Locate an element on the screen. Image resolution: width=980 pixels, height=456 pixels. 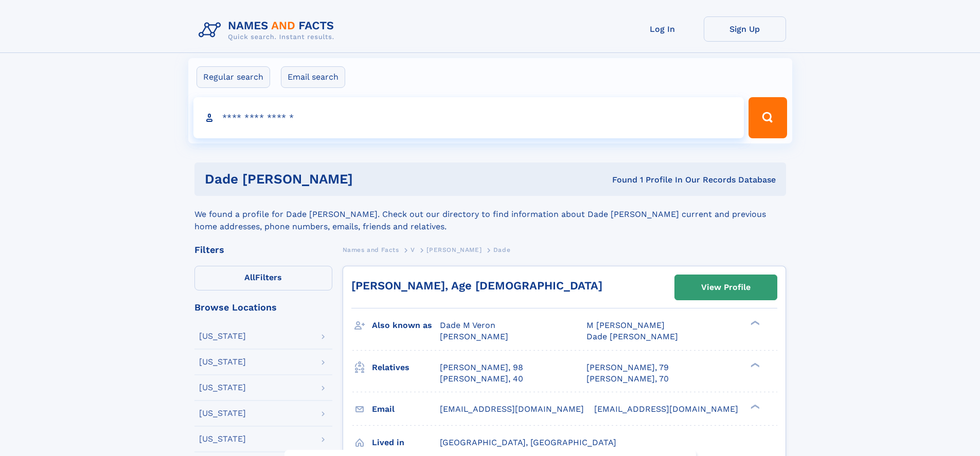
button: Search Button is located at coordinates (768, 118).